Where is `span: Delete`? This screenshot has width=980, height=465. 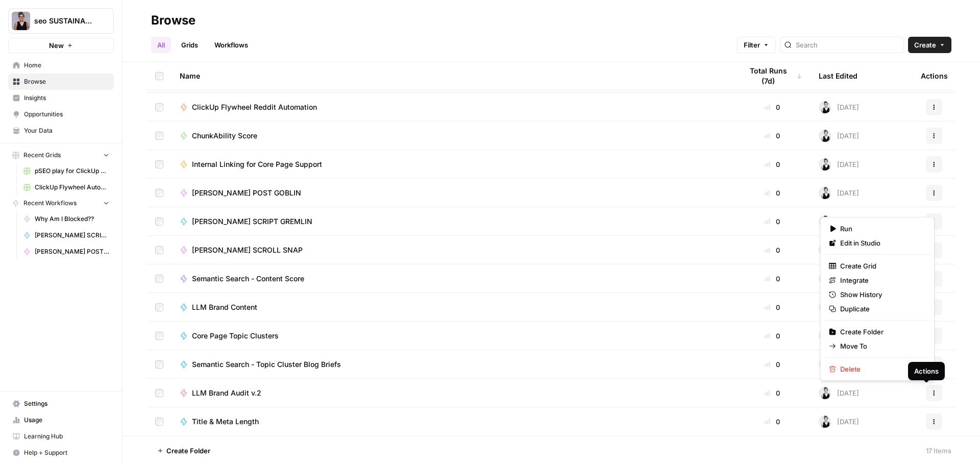 span: Delete is located at coordinates (881, 369).